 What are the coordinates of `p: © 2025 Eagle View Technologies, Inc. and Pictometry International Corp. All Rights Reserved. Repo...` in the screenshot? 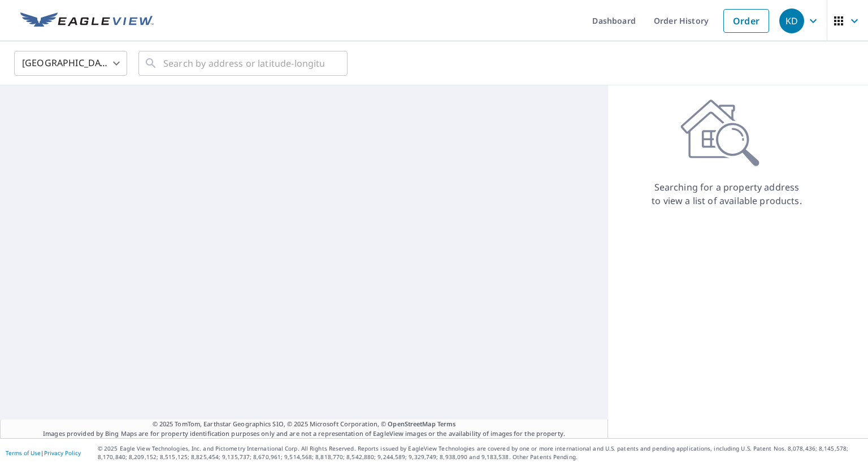 It's located at (479, 452).